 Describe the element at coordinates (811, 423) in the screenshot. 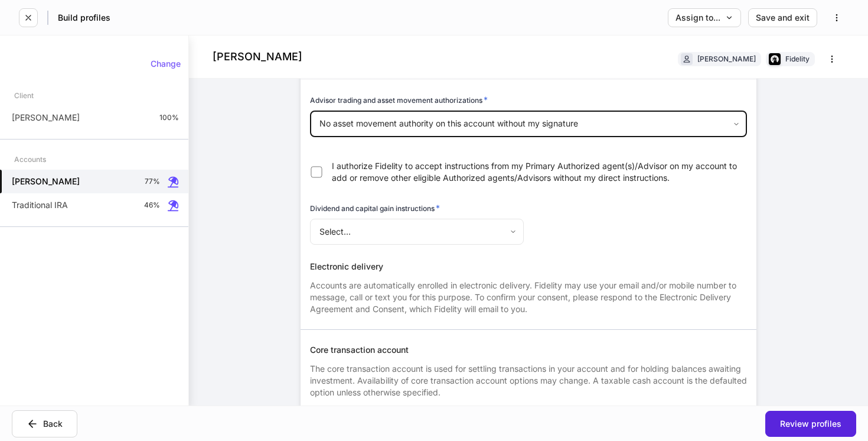

I see `button: Review profiles` at that location.